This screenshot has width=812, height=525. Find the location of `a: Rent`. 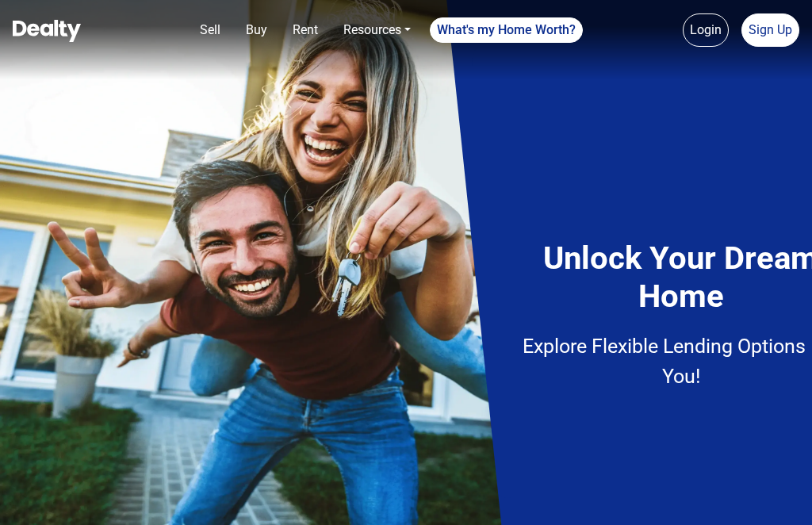

a: Rent is located at coordinates (305, 30).